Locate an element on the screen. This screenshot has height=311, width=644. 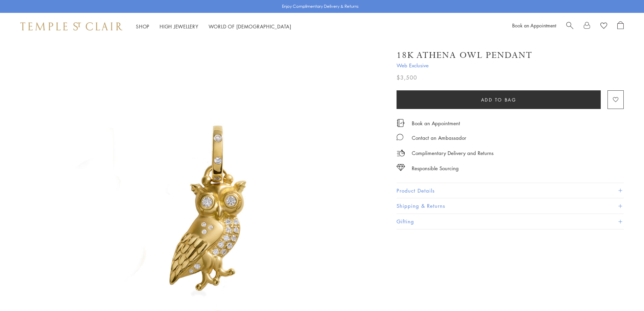
img: Temple St. Clair is located at coordinates (71, 26).